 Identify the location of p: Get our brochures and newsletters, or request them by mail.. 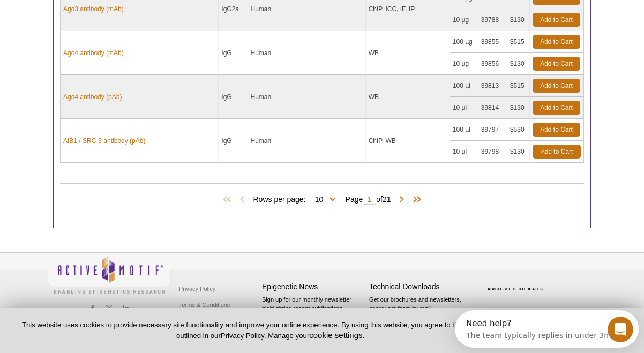
(421, 309).